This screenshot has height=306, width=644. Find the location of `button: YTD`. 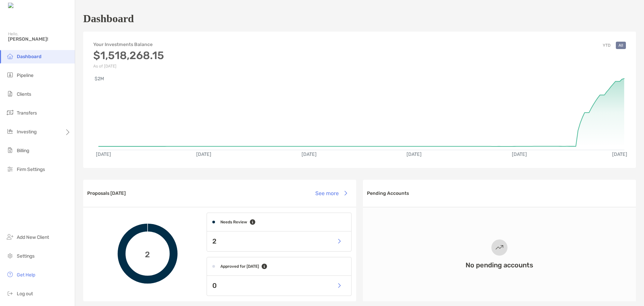

button: YTD is located at coordinates (606, 45).